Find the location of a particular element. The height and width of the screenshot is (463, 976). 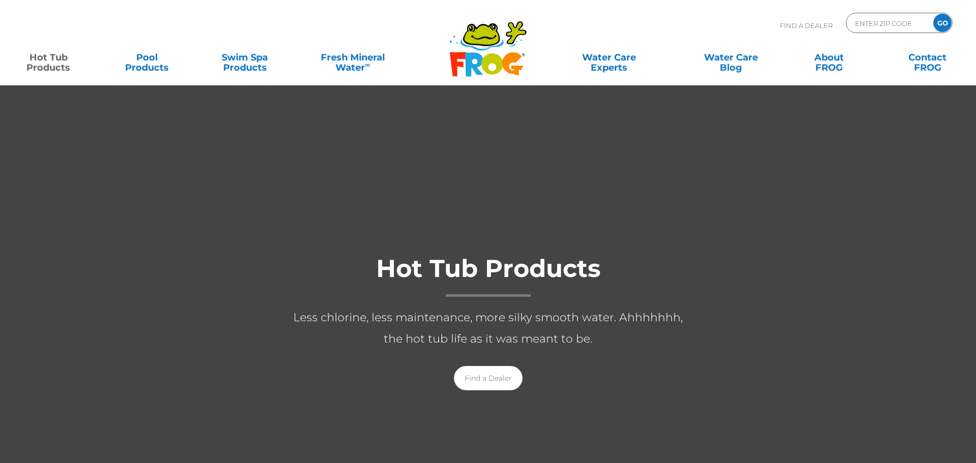

a: ContactFROG is located at coordinates (927, 57).